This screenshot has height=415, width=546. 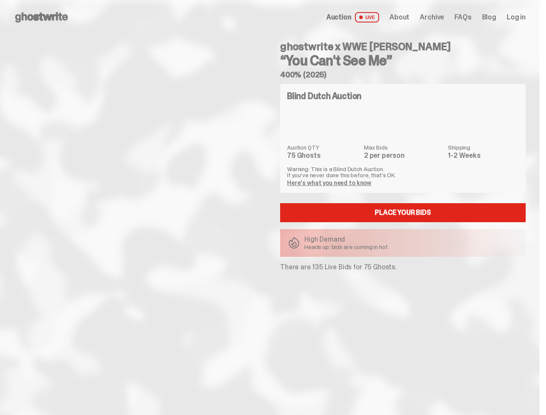 I want to click on span: About, so click(x=400, y=17).